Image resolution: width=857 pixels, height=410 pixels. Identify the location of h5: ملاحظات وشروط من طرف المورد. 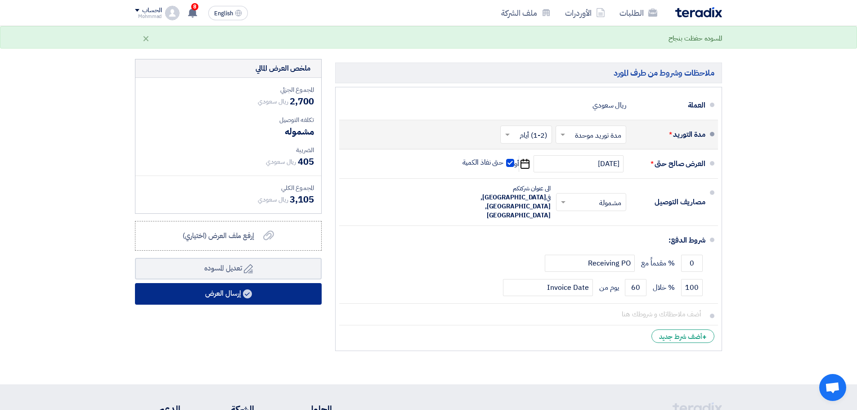
(529, 72).